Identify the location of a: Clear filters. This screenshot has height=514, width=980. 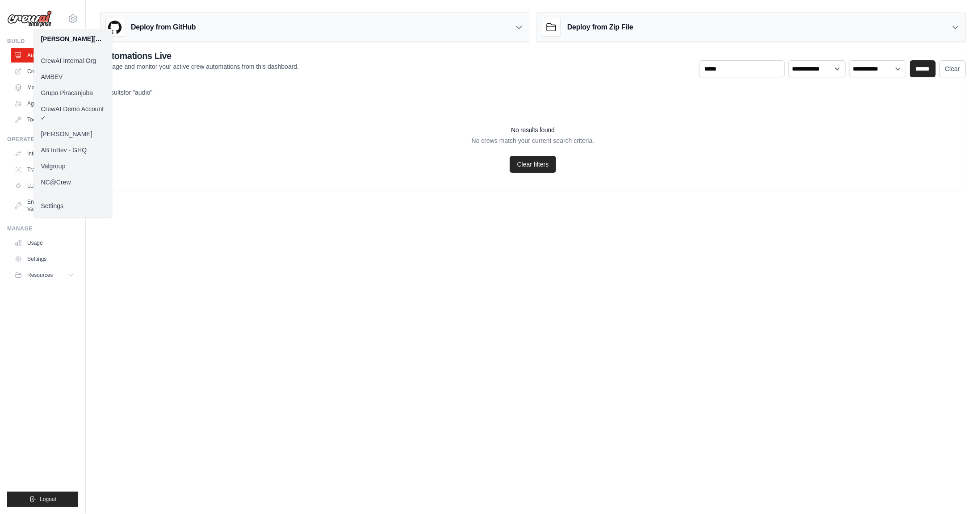
(533, 164).